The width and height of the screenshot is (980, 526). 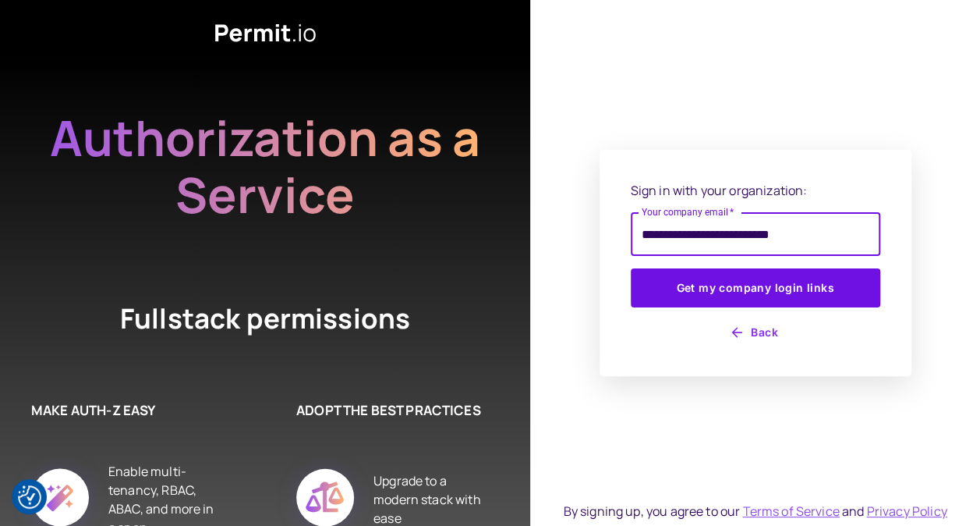 I want to click on button: Get my company login links, so click(x=755, y=288).